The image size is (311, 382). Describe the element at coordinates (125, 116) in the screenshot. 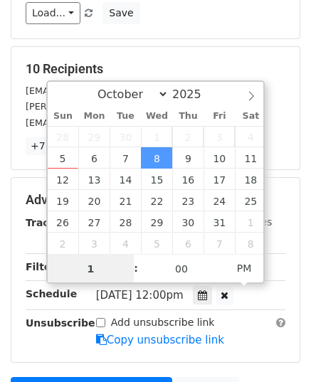

I see `span: Tue` at that location.